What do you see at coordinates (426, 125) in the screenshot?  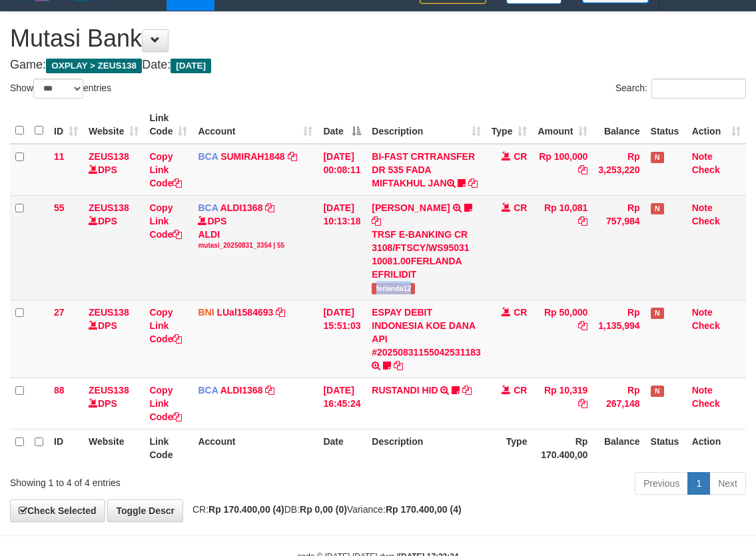 I see `th: Description: activate to sort column ascending` at bounding box center [426, 125].